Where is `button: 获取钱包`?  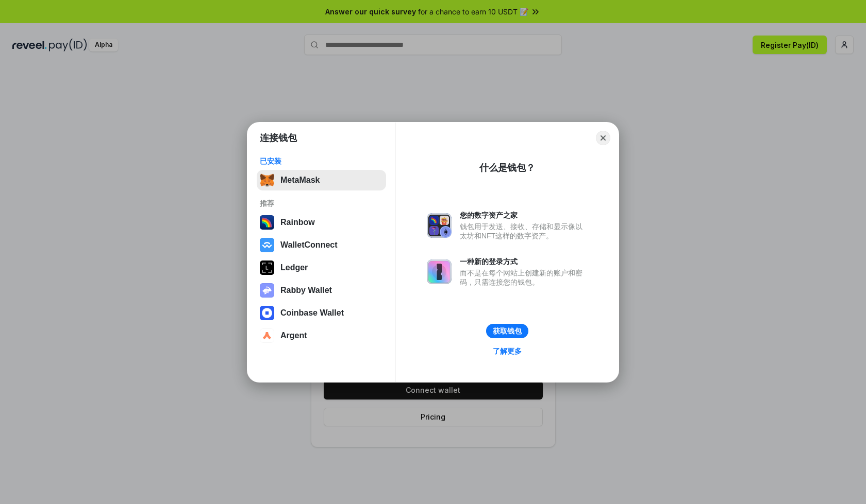 button: 获取钱包 is located at coordinates (507, 331).